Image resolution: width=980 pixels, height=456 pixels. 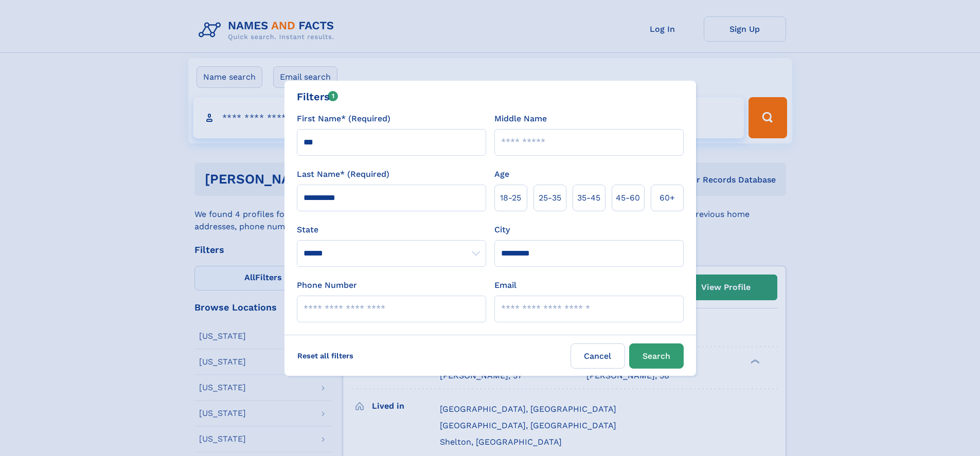 What do you see at coordinates (628, 198) in the screenshot?
I see `span: 45‑60` at bounding box center [628, 198].